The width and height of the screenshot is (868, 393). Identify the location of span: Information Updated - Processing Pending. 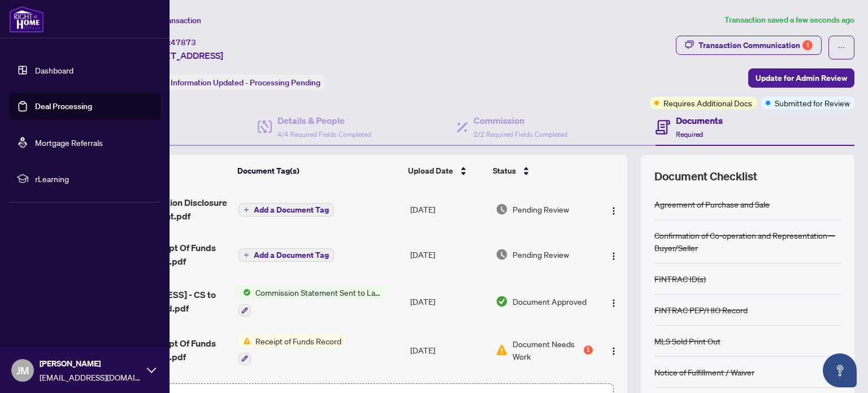
(245, 82).